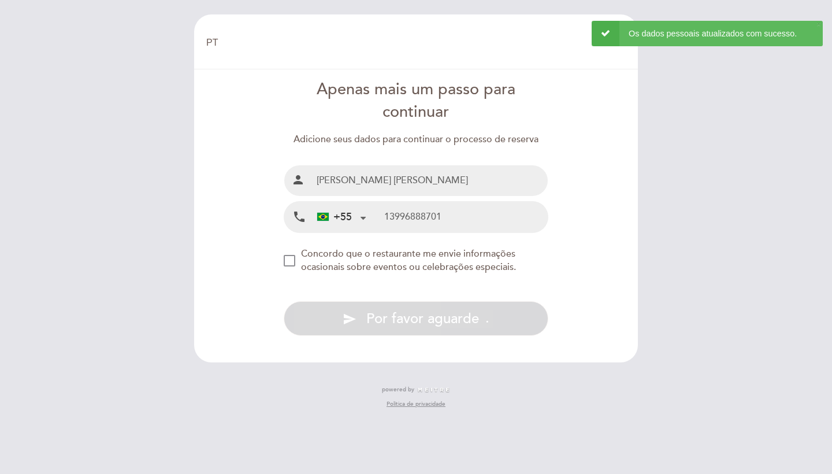 The image size is (832, 474). I want to click on i: send, so click(349, 319).